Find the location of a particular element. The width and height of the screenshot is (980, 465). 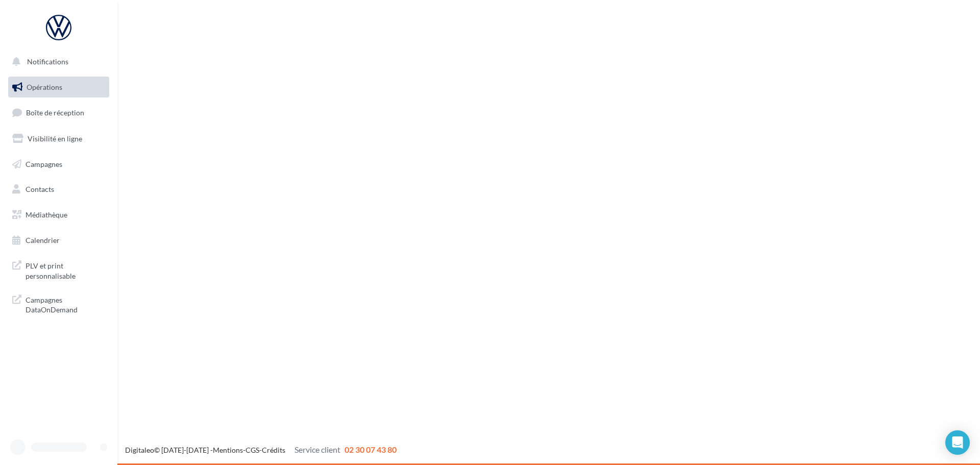

a: Contacts is located at coordinates (59, 189).